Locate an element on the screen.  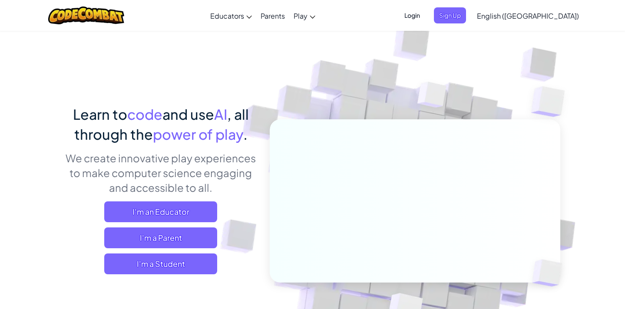
span: Sign Up is located at coordinates (450, 15).